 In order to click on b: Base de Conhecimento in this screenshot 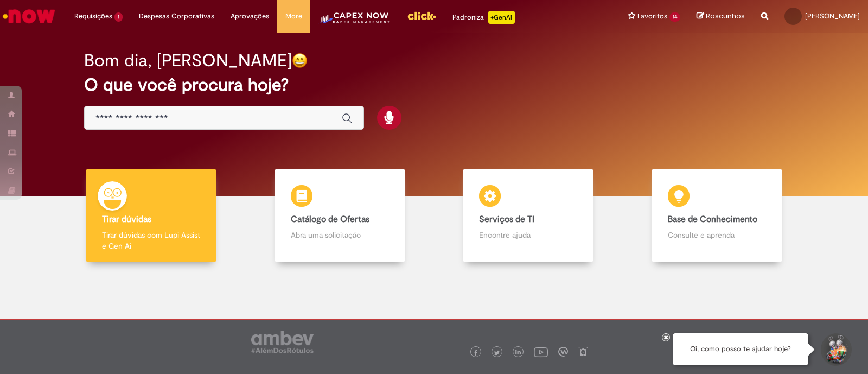, I will do `click(713, 219)`.